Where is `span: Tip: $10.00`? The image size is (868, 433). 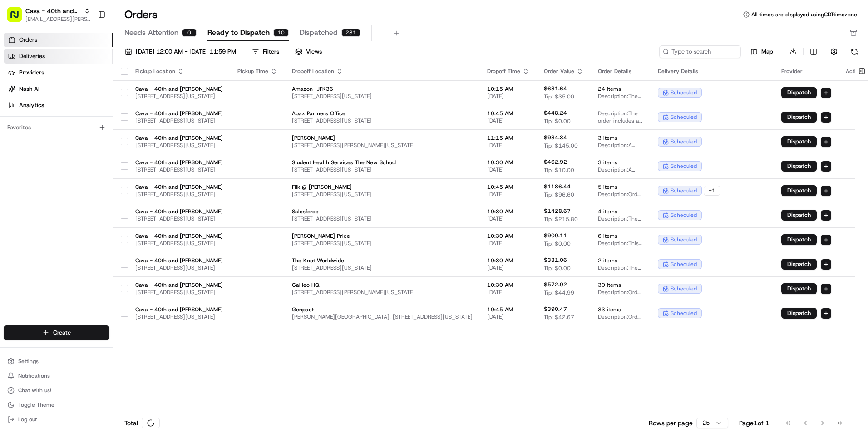
span: Tip: $10.00 is located at coordinates (559, 171).